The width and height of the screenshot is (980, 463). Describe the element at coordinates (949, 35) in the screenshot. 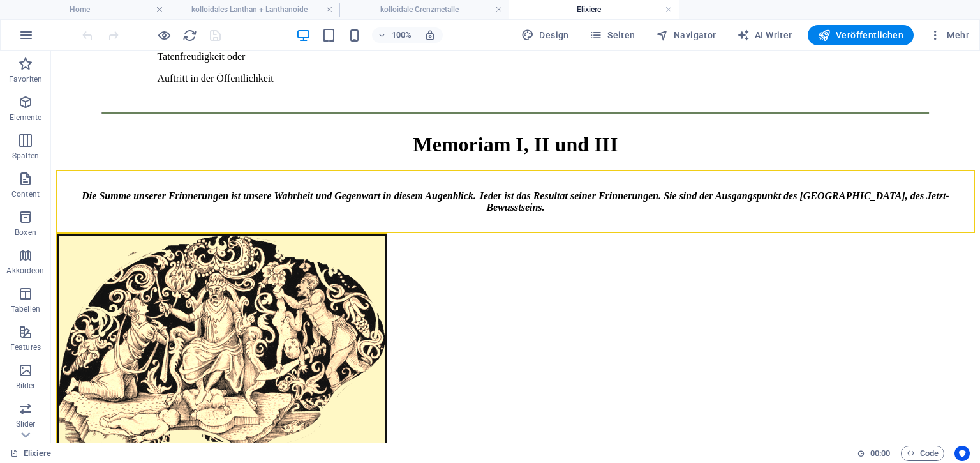

I see `button: Mehr` at that location.